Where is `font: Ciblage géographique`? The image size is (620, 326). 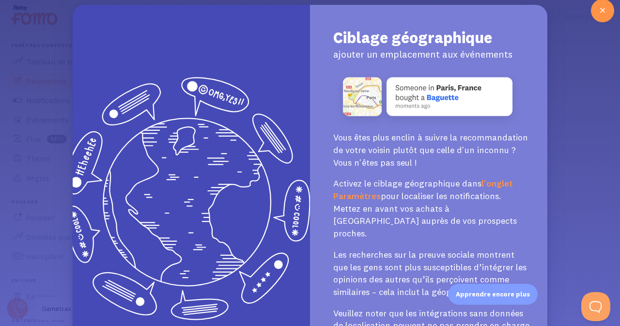
font: Ciblage géographique is located at coordinates (412, 37).